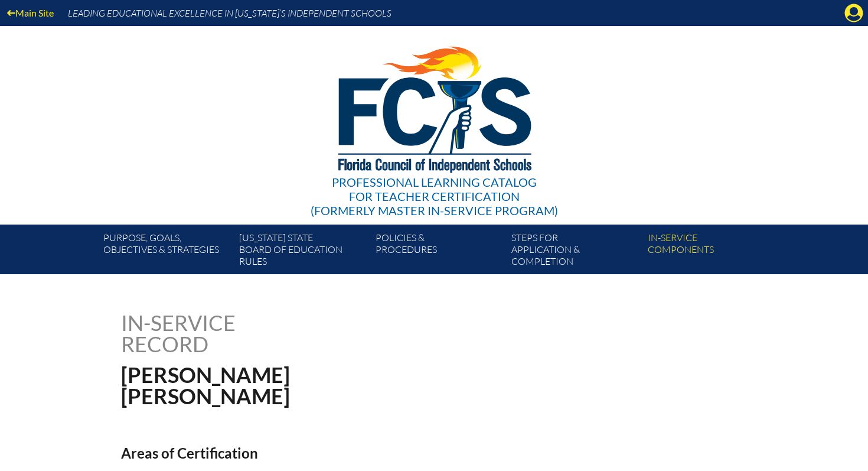 Image resolution: width=868 pixels, height=471 pixels. Describe the element at coordinates (434, 107) in the screenshot. I see `img: FCISlogo221.eps` at that location.